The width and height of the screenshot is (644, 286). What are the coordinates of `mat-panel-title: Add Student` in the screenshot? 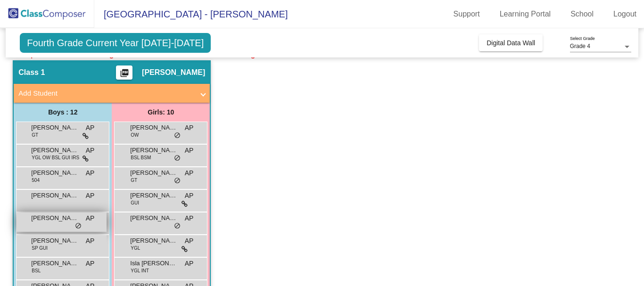 It's located at (106, 93).